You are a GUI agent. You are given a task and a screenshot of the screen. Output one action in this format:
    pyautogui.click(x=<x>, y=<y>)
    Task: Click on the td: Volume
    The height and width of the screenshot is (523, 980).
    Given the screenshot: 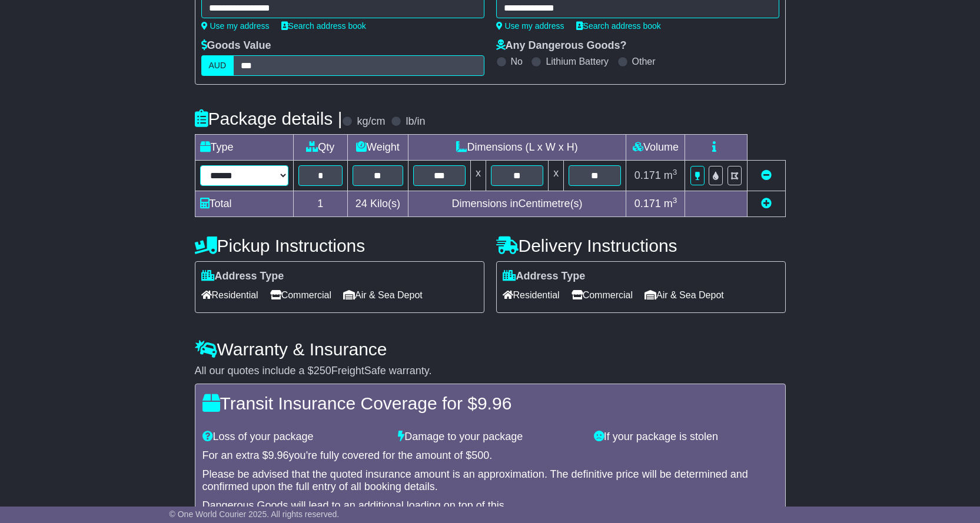 What is the action you would take?
    pyautogui.click(x=655, y=148)
    